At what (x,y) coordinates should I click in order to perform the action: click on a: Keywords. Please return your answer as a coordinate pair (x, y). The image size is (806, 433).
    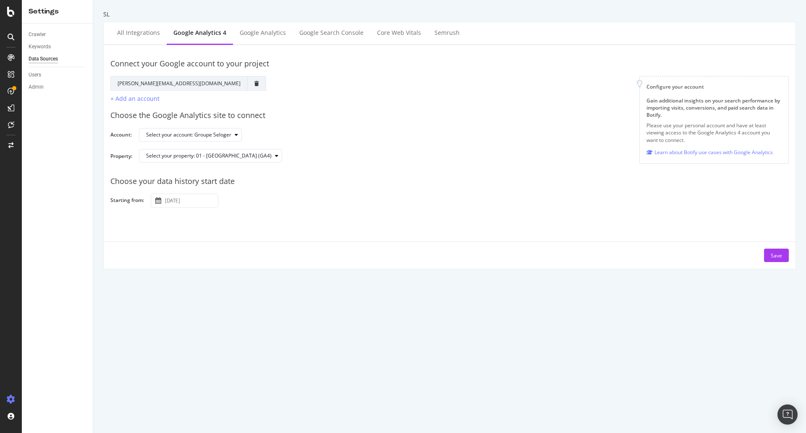
    Looking at the image, I should click on (57, 47).